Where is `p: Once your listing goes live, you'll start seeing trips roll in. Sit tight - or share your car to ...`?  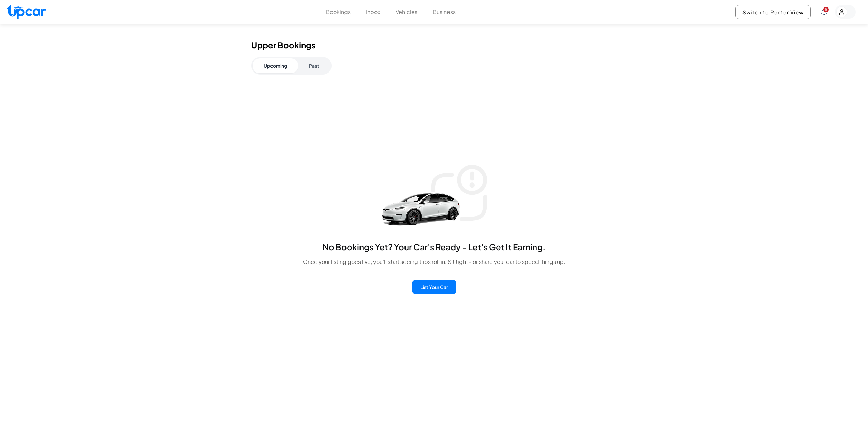
p: Once your listing goes live, you'll start seeing trips roll in. Sit tight - or share your car to ... is located at coordinates (434, 262).